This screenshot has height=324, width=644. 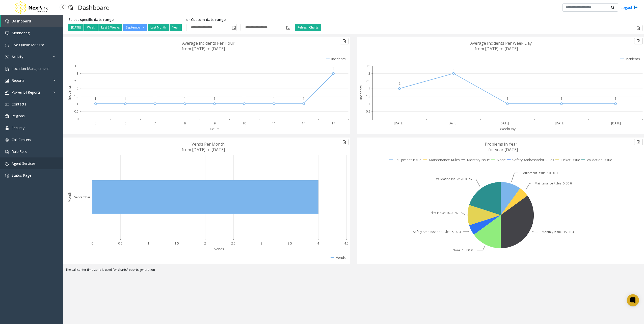 I want to click on span: Security, so click(x=18, y=128).